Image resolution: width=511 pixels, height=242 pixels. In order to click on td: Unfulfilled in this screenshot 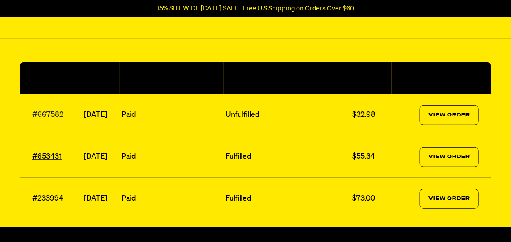, I will do `click(287, 115)`.